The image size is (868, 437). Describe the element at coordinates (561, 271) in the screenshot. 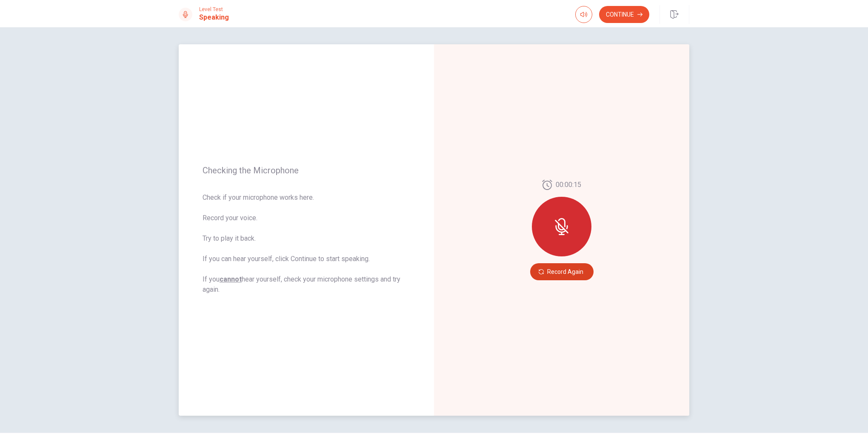

I see `button: Record Again` at that location.